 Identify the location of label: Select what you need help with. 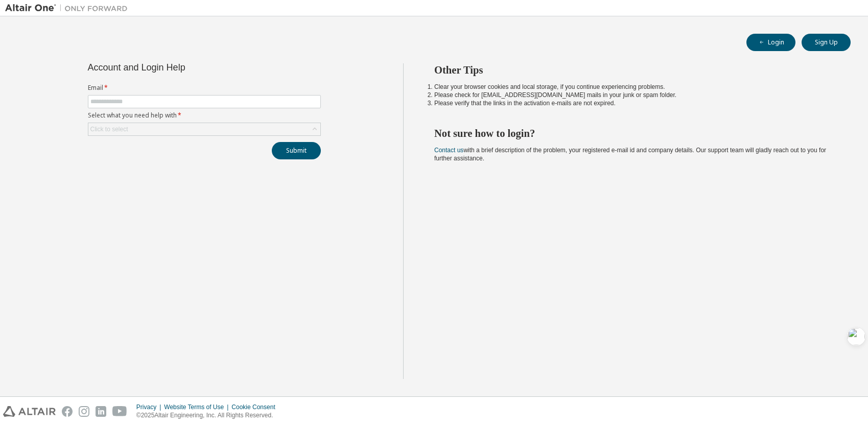
(205, 116).